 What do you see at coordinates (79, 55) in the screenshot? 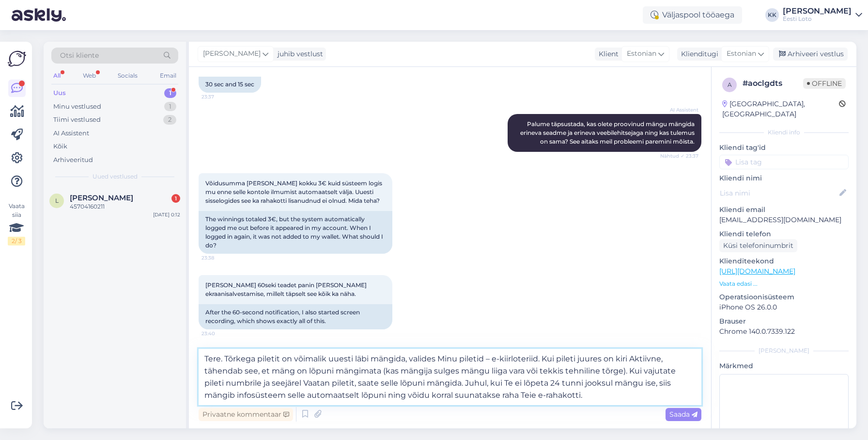
I see `span: Otsi kliente` at bounding box center [79, 55].